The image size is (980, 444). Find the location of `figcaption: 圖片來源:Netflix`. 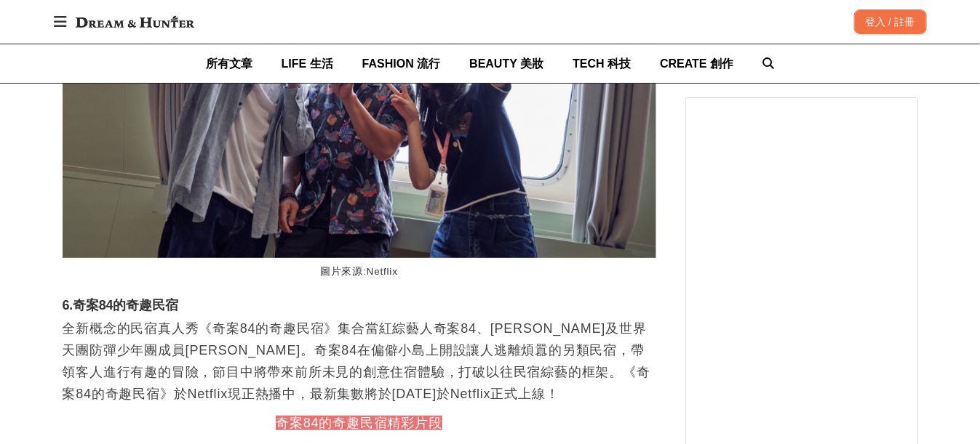

figcaption: 圖片來源:Netflix is located at coordinates (359, 272).